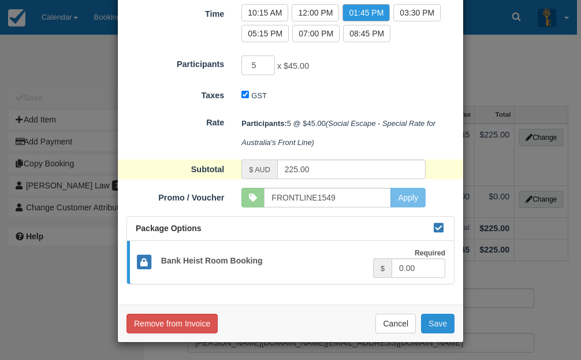 The width and height of the screenshot is (581, 360). Describe the element at coordinates (408, 198) in the screenshot. I see `button: Apply` at that location.